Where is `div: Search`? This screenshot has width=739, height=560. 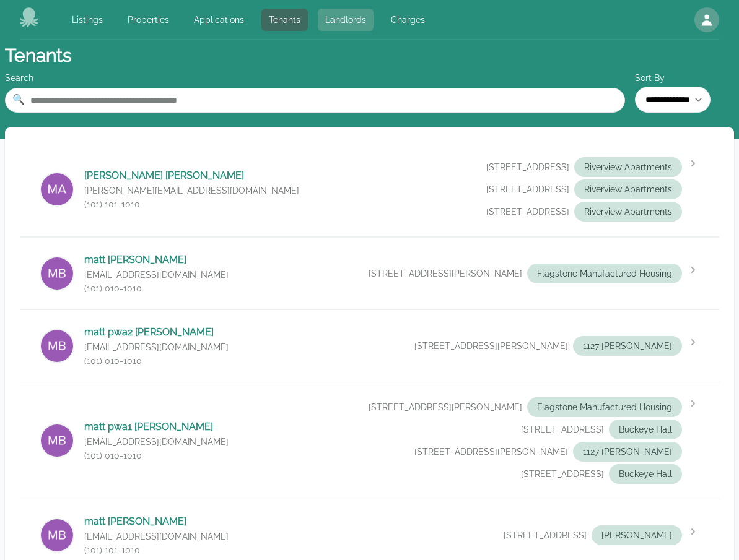
div: Search is located at coordinates (315, 78).